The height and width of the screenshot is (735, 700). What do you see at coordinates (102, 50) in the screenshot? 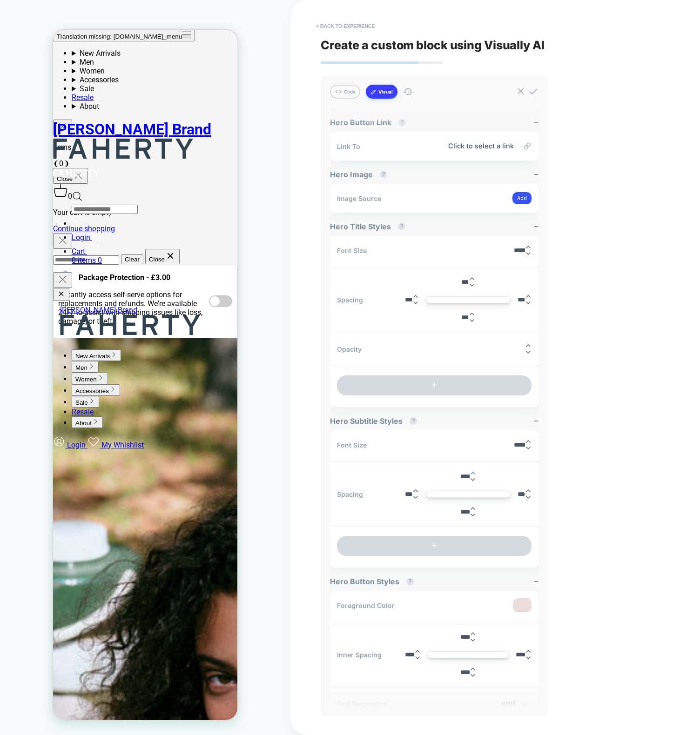
I see `summary: Accessories` at bounding box center [102, 50].